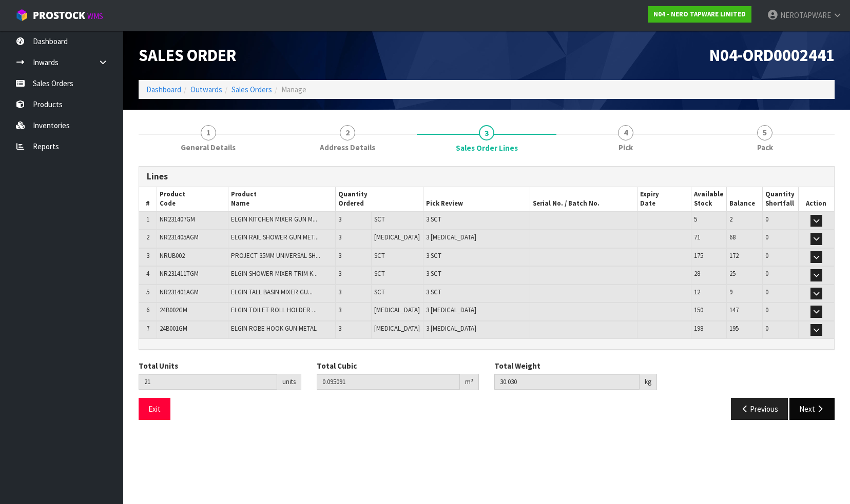 Image resolution: width=850 pixels, height=504 pixels. I want to click on span: Address Details, so click(347, 147).